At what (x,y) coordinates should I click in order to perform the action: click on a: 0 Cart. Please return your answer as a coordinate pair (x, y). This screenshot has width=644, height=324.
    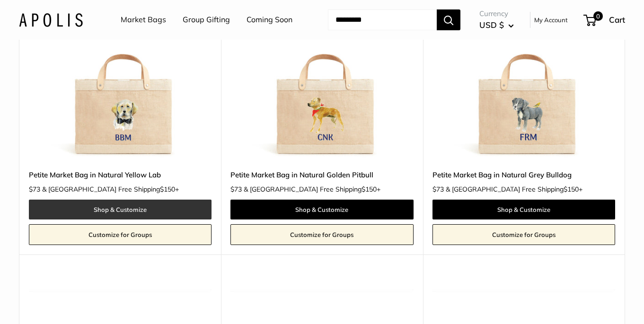
    Looking at the image, I should click on (605, 20).